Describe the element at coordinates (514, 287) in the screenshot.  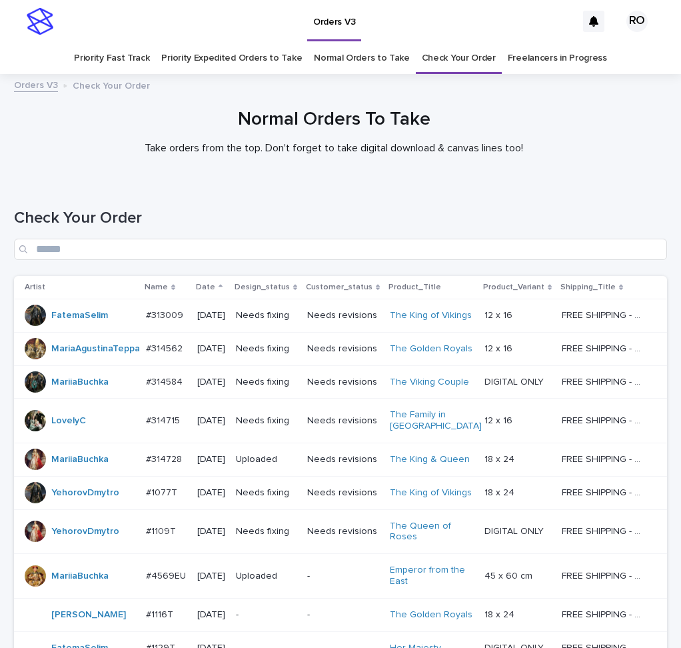
I see `p: Product_Variant` at that location.